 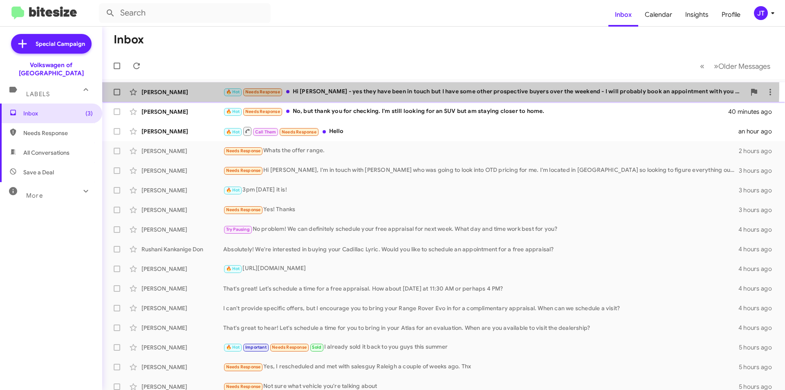 What do you see at coordinates (742, 66) in the screenshot?
I see `button: Next` at bounding box center [742, 66].